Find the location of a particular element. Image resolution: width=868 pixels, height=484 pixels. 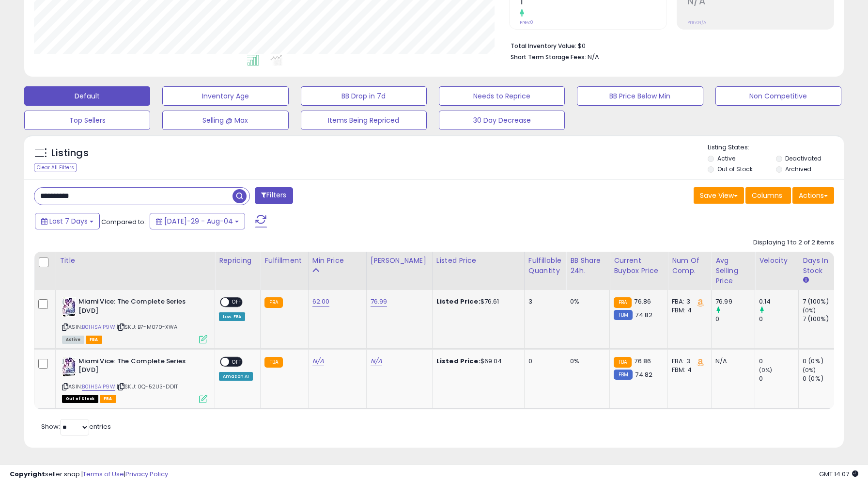

div: 0.14 is located at coordinates (779, 302).